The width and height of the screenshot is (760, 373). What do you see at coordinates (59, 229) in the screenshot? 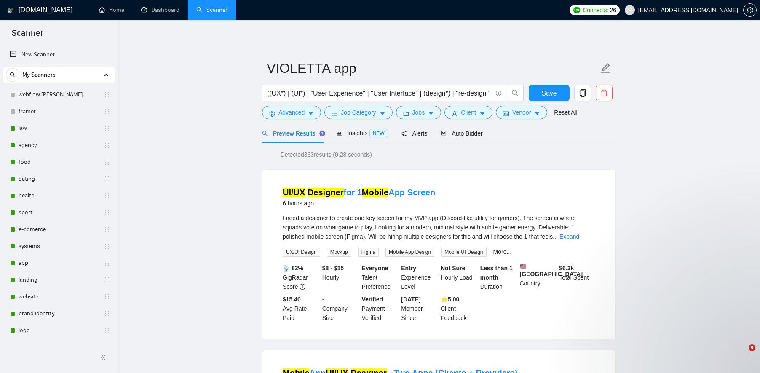
I see `a: e-comerce` at bounding box center [59, 229].